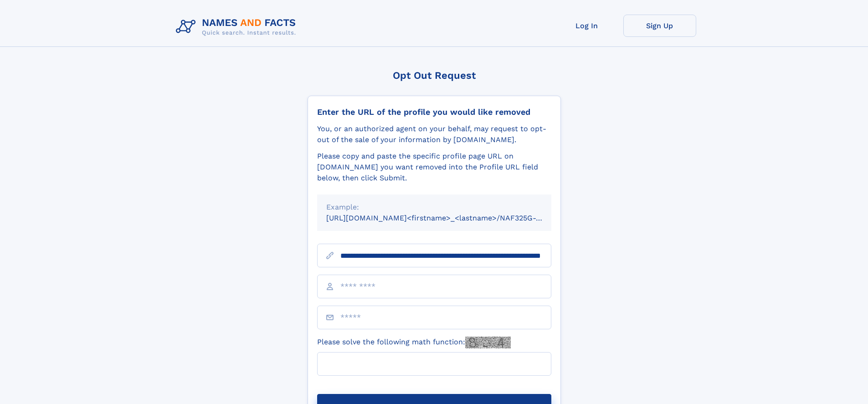  Describe the element at coordinates (434, 75) in the screenshot. I see `div: Opt Out Request` at that location.